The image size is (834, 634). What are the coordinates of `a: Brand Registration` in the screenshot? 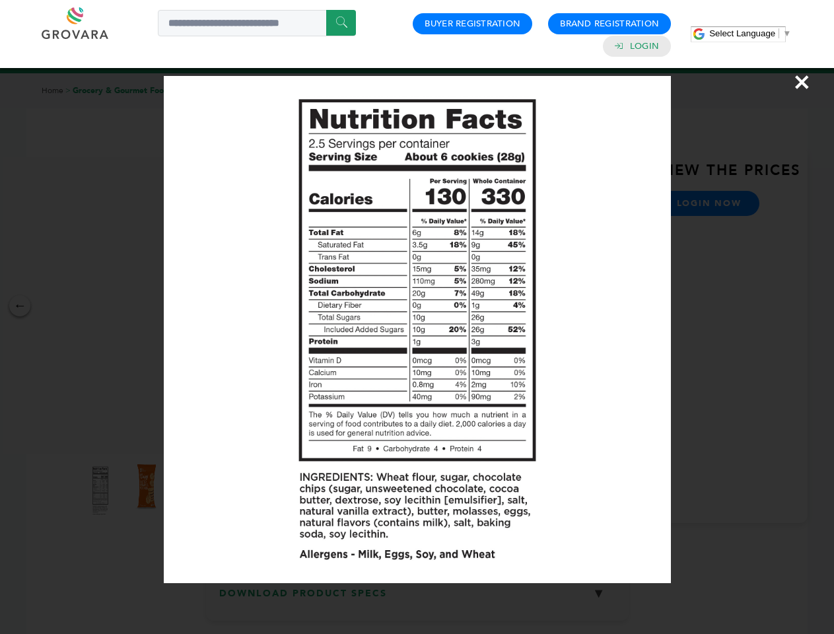 It's located at (609, 24).